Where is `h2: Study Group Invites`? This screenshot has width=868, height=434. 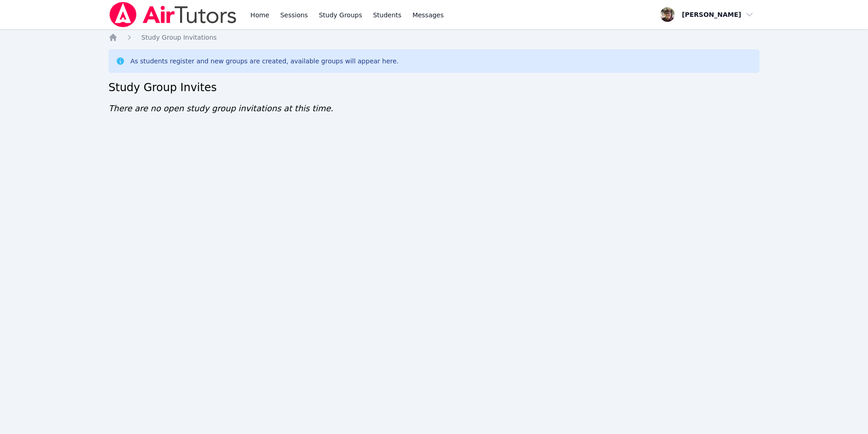
h2: Study Group Invites is located at coordinates (434, 88).